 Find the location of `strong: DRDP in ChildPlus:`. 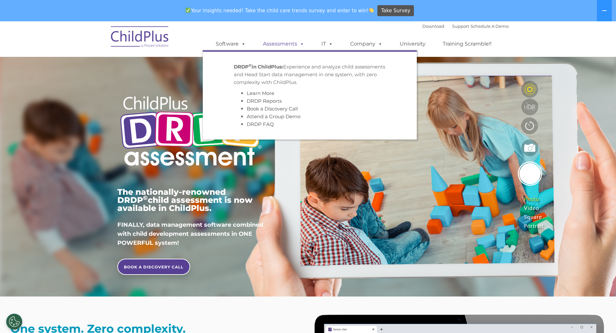

strong: DRDP in ChildPlus: is located at coordinates (258, 67).